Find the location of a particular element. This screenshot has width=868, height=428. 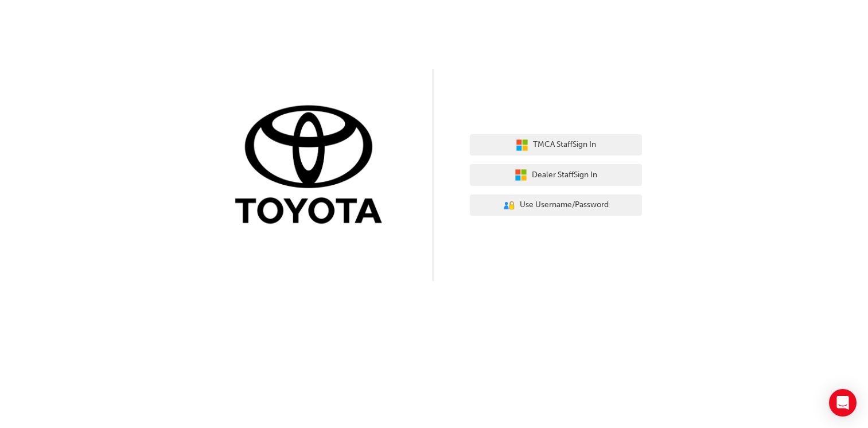

button: Dealer StaffSign In is located at coordinates (556, 175).